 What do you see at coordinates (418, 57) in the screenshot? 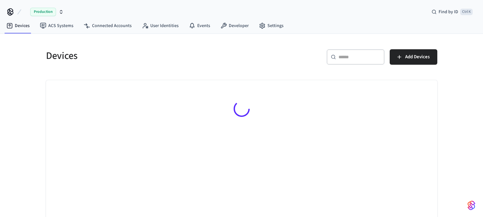
I see `span: Add Devices` at bounding box center [418, 57].